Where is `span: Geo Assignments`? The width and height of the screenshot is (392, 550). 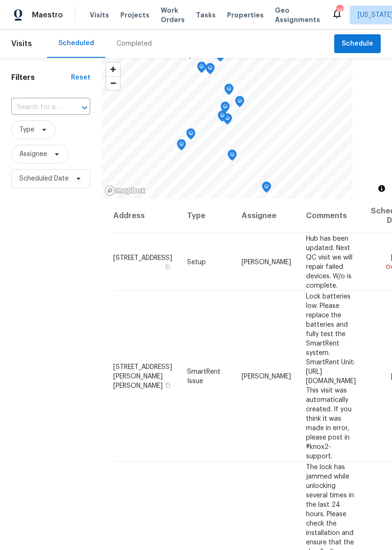 span: Geo Assignments is located at coordinates (297, 15).